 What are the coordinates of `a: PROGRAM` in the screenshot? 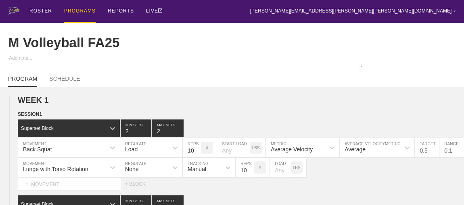 It's located at (23, 81).